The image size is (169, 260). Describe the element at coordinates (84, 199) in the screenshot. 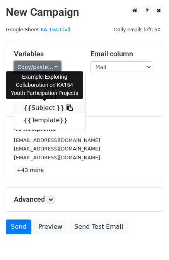

I see `h5: Advanced` at that location.